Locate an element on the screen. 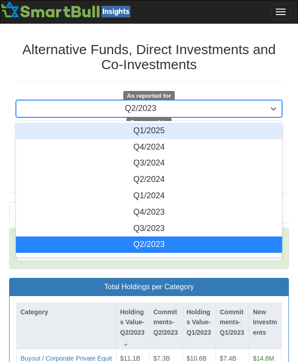 The height and width of the screenshot is (362, 298). div: Q4/2023 is located at coordinates (149, 212).